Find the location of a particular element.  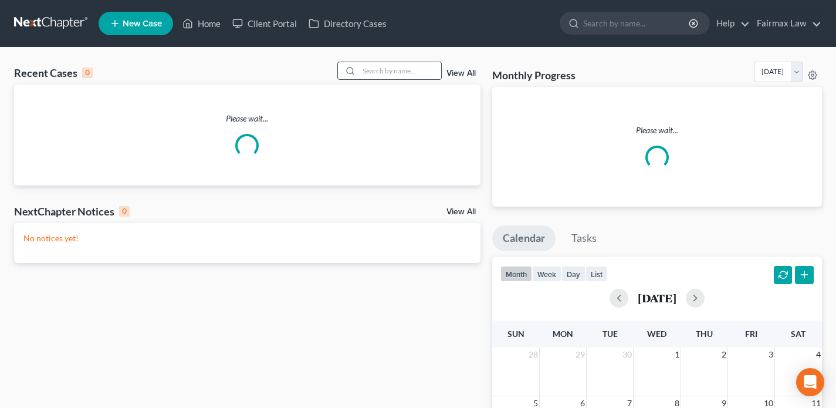

a: Fairmax Law is located at coordinates (787, 23).